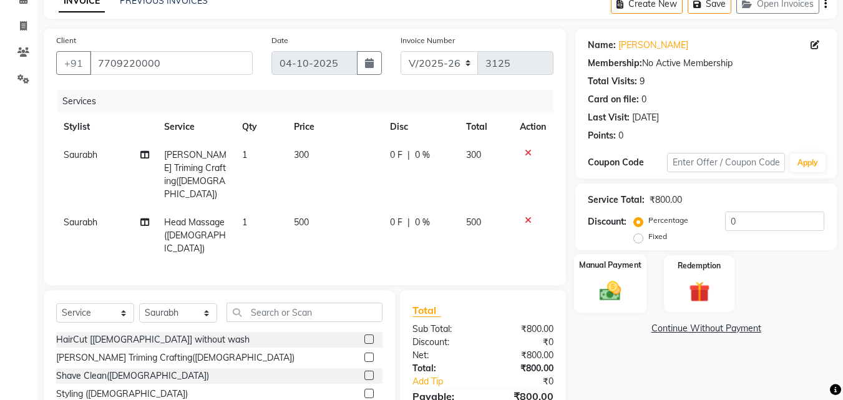 The image size is (843, 400). What do you see at coordinates (427, 41) in the screenshot?
I see `label: Invoice Number` at bounding box center [427, 41].